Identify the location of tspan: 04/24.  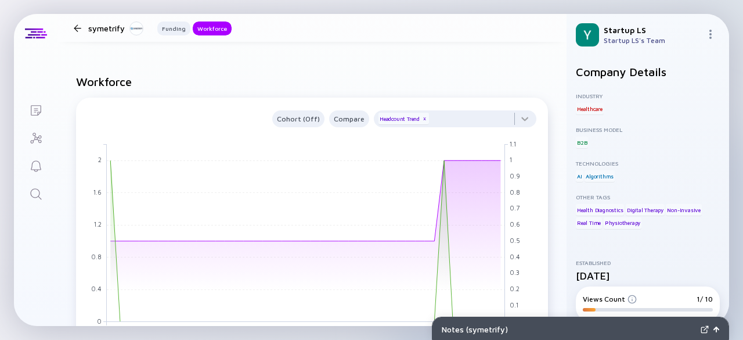
(348, 328).